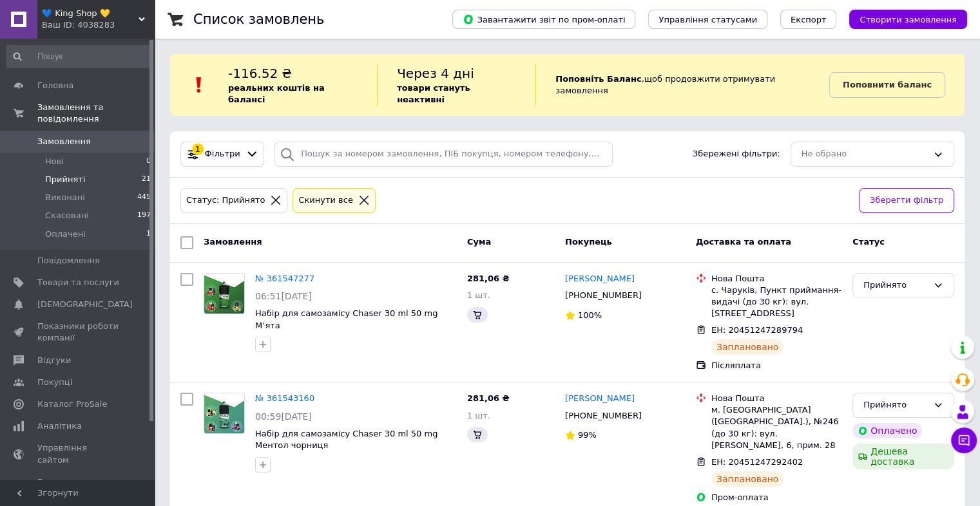 The width and height of the screenshot is (980, 506). Describe the element at coordinates (65, 234) in the screenshot. I see `span: Оплачені` at that location.